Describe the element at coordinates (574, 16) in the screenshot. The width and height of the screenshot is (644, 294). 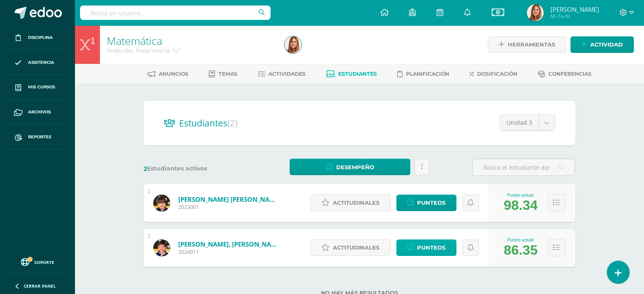
I see `span: Mi Perfil` at that location.